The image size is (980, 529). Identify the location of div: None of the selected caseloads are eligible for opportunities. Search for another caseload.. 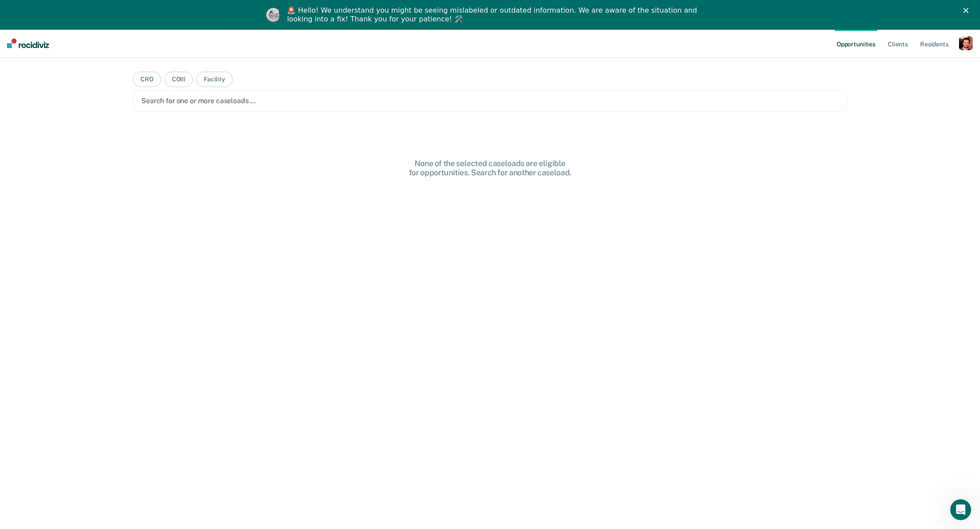
(490, 168).